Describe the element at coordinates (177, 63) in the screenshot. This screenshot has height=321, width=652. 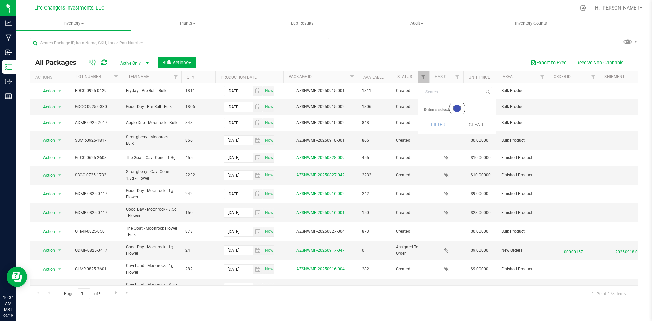
I see `button: Bulk Actions` at that location.